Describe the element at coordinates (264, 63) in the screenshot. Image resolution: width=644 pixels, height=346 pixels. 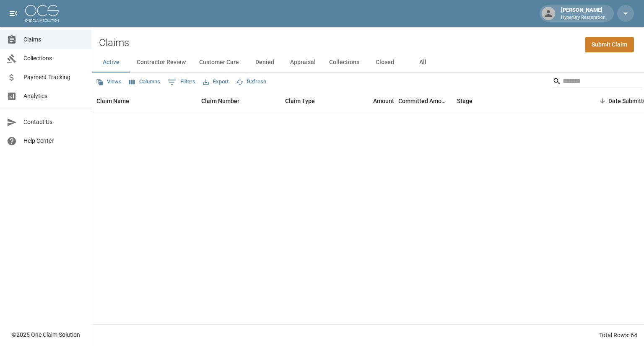
I see `button: Denied` at that location.